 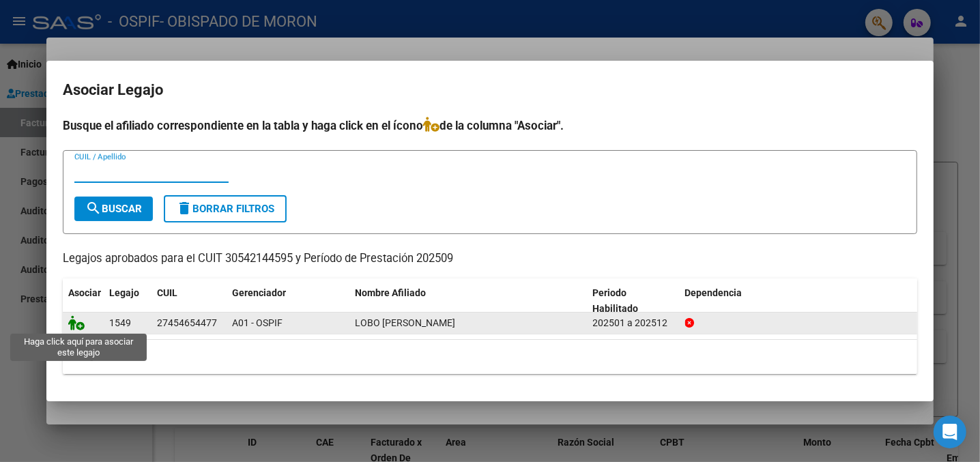 What do you see at coordinates (93, 208) in the screenshot?
I see `mat-icon: search` at bounding box center [93, 208].